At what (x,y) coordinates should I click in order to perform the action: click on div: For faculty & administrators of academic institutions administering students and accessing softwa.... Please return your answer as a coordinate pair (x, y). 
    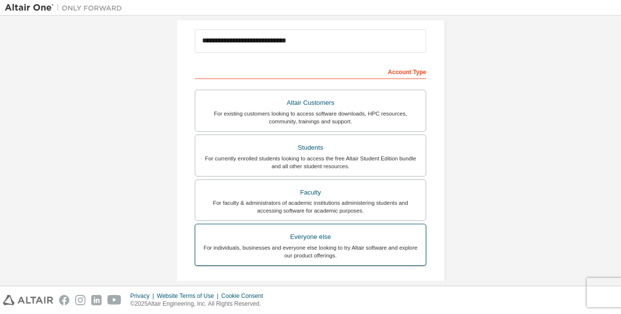
    Looking at the image, I should click on (310, 207).